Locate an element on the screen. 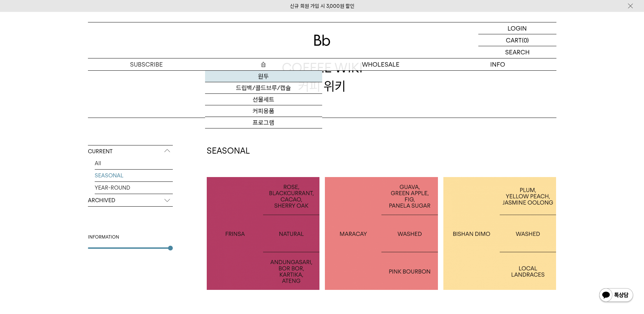 The width and height of the screenshot is (644, 314). a: SEASONAL is located at coordinates (134, 175).